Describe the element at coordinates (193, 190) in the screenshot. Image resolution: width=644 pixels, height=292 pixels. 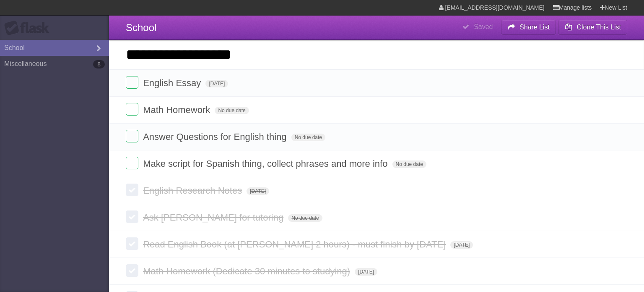
I see `span: English Research Notes` at that location.